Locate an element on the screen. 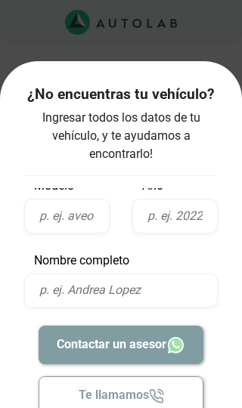  p: Ingresar todos los datos de tu vehículo, y te ayudamos a encontrarlo! is located at coordinates (121, 136).